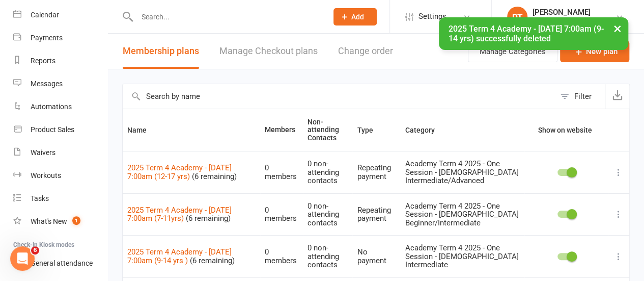 Image resolution: width=644 pixels, height=281 pixels. Describe the element at coordinates (43, 153) in the screenshot. I see `div: Waivers` at that location.